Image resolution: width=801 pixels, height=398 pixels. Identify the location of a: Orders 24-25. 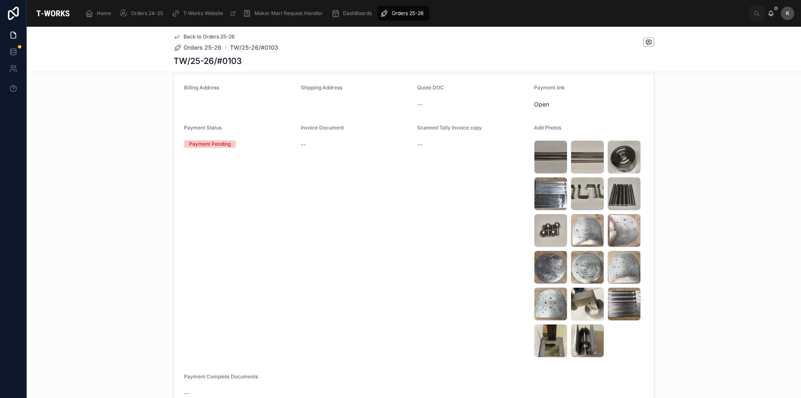
(143, 13).